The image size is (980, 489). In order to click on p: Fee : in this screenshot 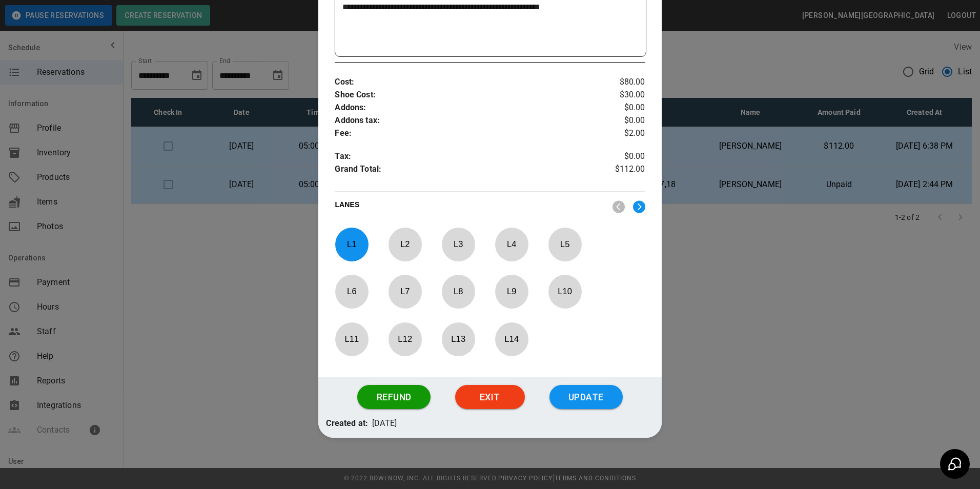, I will do `click(464, 133)`.